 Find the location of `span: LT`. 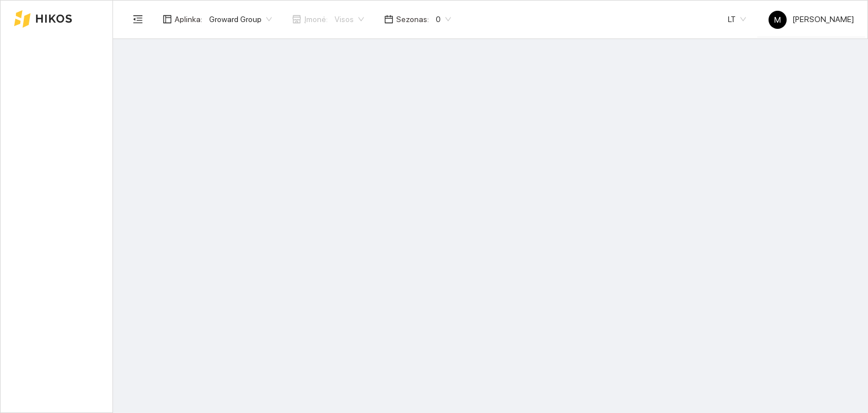

span: LT is located at coordinates (737, 19).